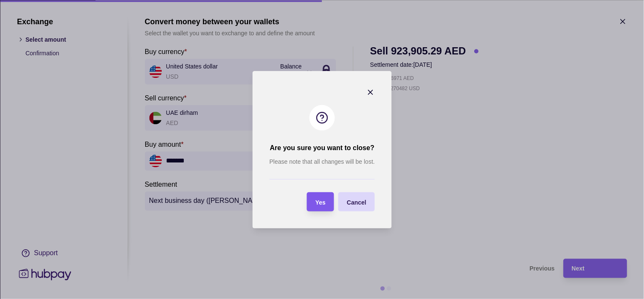 This screenshot has width=644, height=299. Describe the element at coordinates (357, 202) in the screenshot. I see `button: Cancel` at that location.